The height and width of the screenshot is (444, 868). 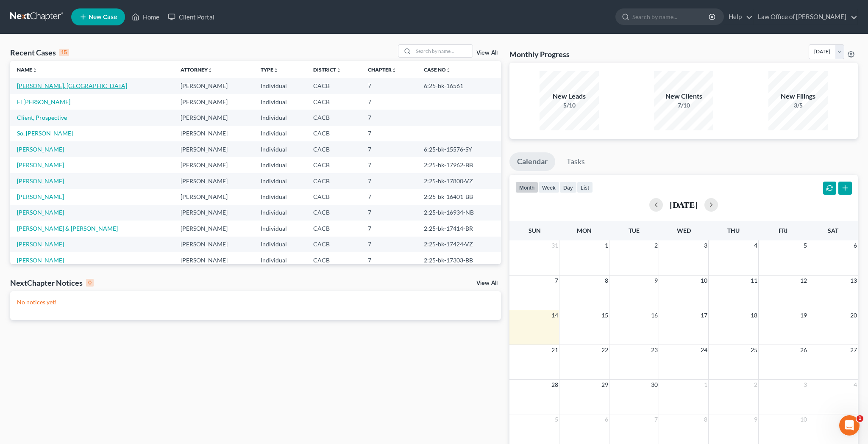 What do you see at coordinates (804, 281) in the screenshot?
I see `span: 12` at bounding box center [804, 281].